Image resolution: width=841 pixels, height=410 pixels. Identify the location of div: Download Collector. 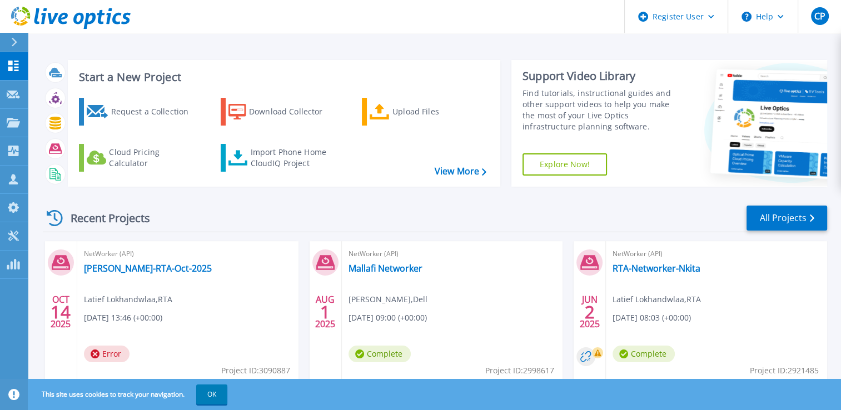
(294, 112).